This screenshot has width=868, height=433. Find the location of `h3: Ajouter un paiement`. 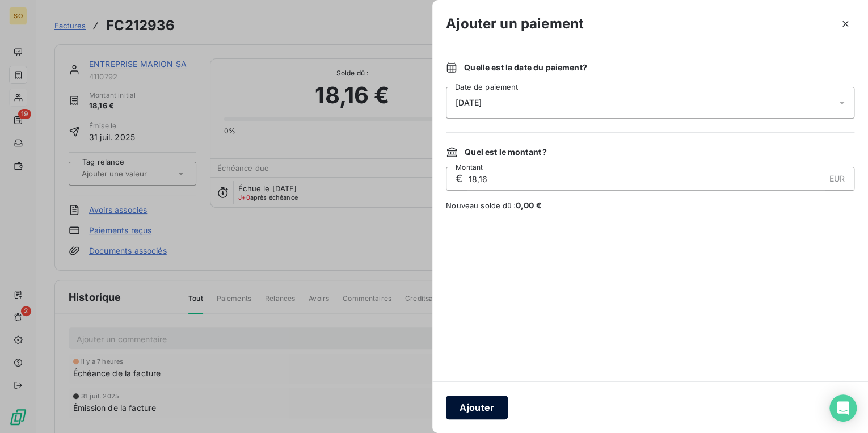

h3: Ajouter un paiement is located at coordinates (515, 24).